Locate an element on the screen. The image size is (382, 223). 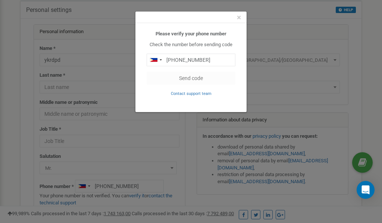
button: Send code is located at coordinates (191, 78).